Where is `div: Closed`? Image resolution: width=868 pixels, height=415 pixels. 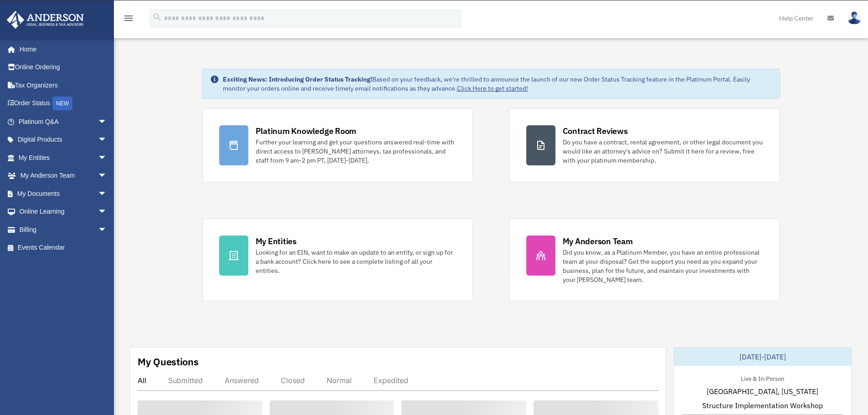 div: Closed is located at coordinates (293, 380).